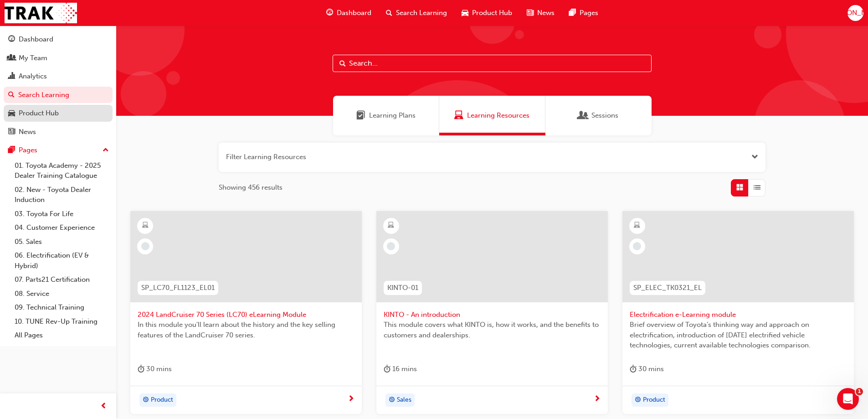  What do you see at coordinates (540, 12) in the screenshot?
I see `a: news-iconNews` at bounding box center [540, 12].